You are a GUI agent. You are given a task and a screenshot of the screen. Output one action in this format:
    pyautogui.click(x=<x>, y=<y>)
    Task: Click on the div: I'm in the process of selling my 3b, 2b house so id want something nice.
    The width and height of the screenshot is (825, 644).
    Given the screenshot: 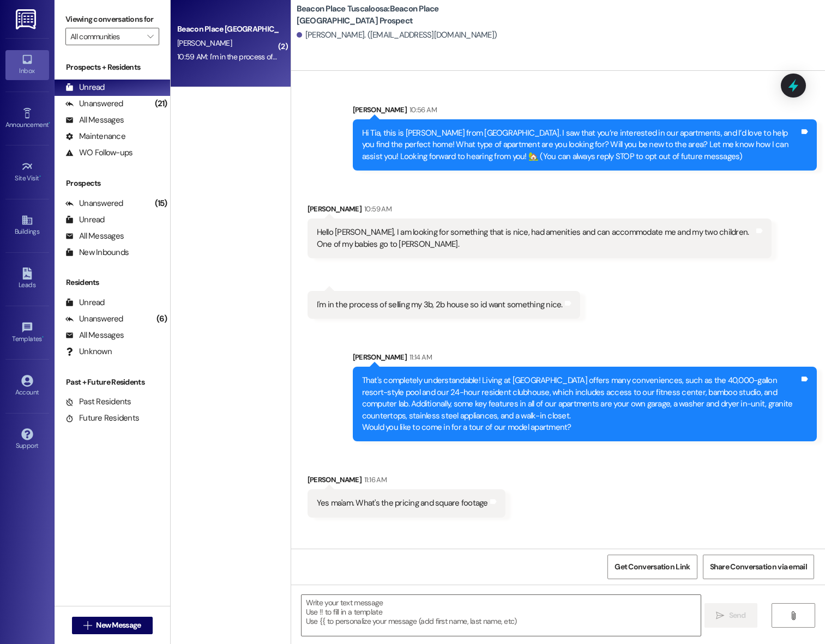 What is the action you would take?
    pyautogui.click(x=440, y=305)
    